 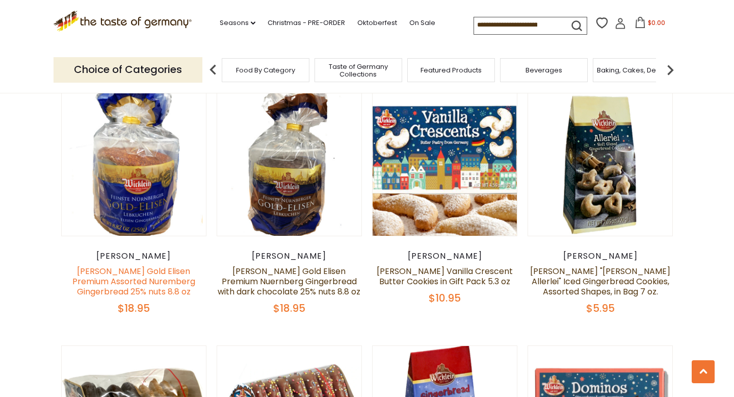 What do you see at coordinates (213, 70) in the screenshot?
I see `img: previous arrow` at bounding box center [213, 70].